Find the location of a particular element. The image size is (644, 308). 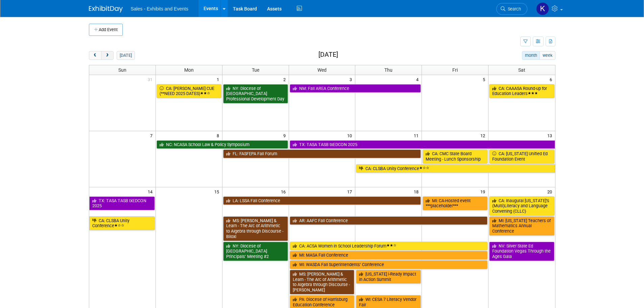

span: 16 is located at coordinates (284, 191).